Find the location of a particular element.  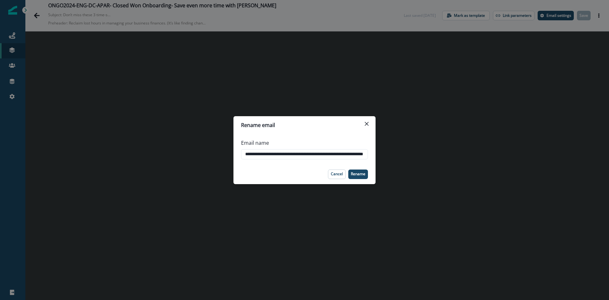

button: Cancel is located at coordinates (337, 174).